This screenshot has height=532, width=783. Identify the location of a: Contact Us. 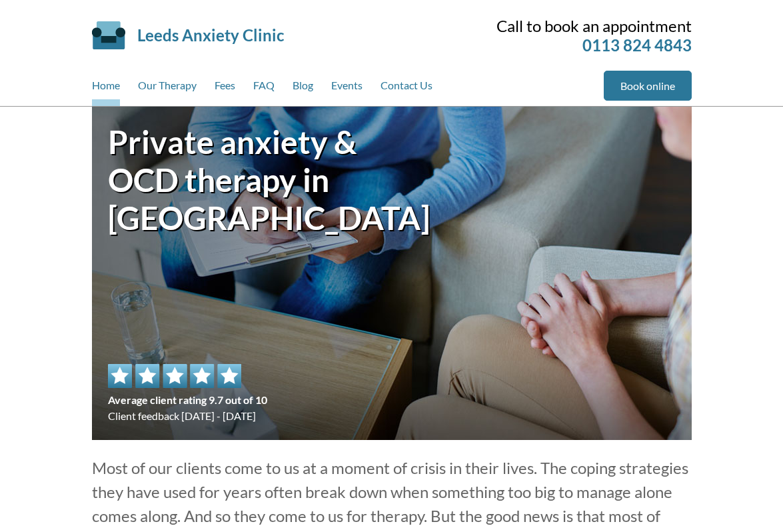
(407, 88).